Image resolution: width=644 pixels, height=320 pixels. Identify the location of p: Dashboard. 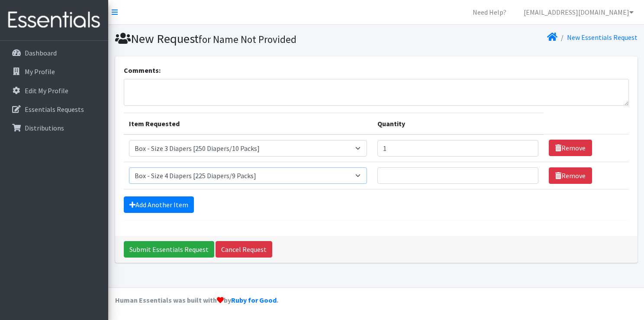
(40, 53).